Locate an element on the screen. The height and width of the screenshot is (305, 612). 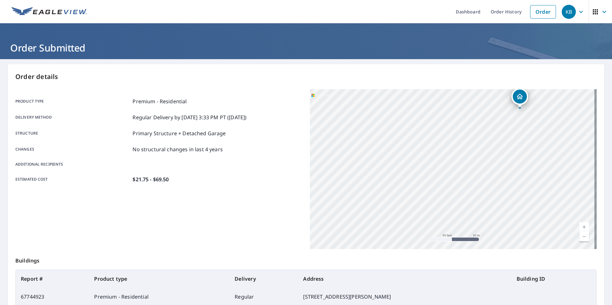
div: Dropped pin, building 1, Residential property, 1512 Sonora Dr Mcpherson, KS 67460 is located at coordinates (519, 98).